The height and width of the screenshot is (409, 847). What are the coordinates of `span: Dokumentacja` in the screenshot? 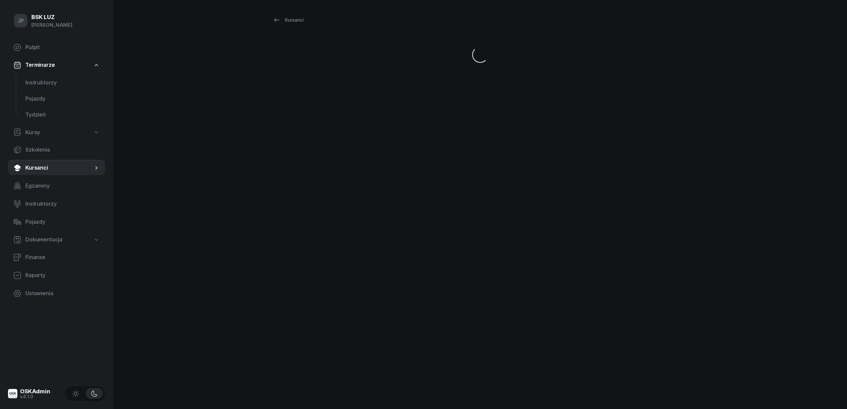 It's located at (44, 239).